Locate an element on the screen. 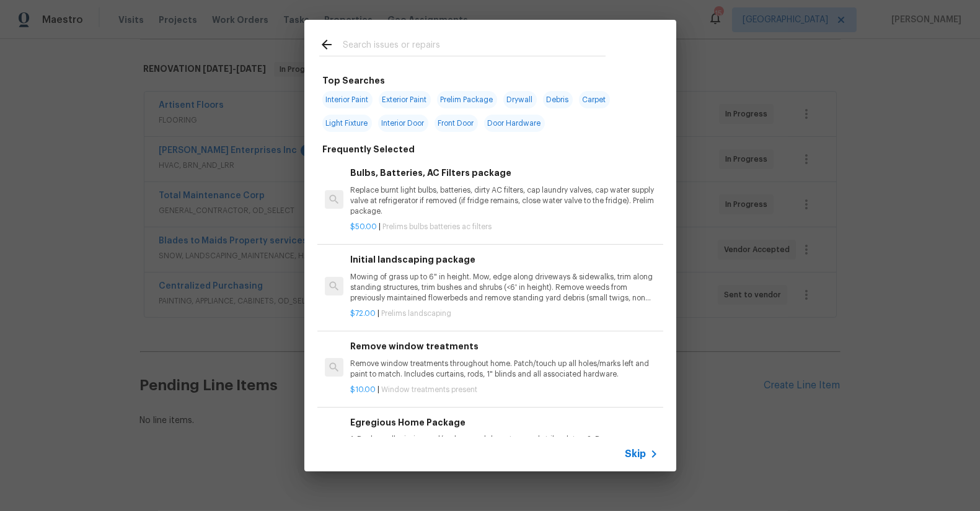 The image size is (980, 511). h6: Remove window treatments is located at coordinates (504, 346).